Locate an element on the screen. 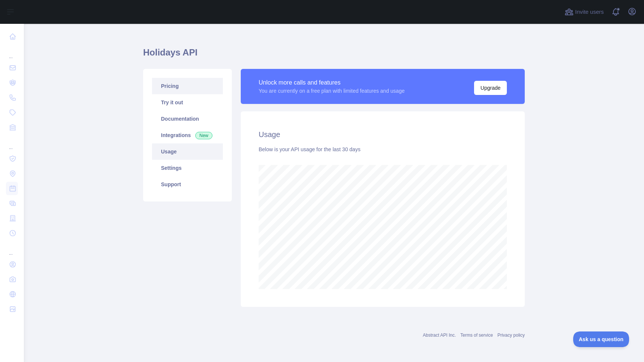 The image size is (644, 362). h2: Usage is located at coordinates (382, 135).